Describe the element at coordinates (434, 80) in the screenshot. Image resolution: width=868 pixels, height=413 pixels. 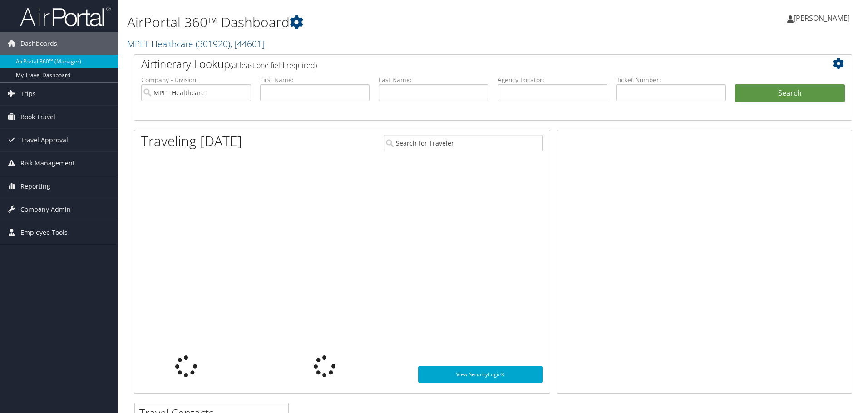
I see `label: Last Name:` at that location.